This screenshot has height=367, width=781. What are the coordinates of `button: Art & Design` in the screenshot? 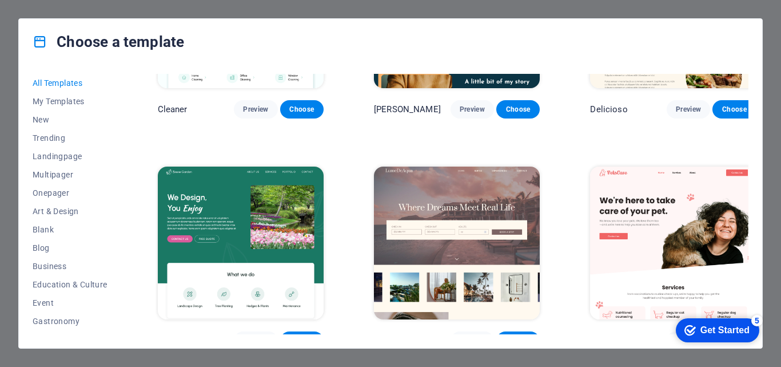 It's located at (70, 211).